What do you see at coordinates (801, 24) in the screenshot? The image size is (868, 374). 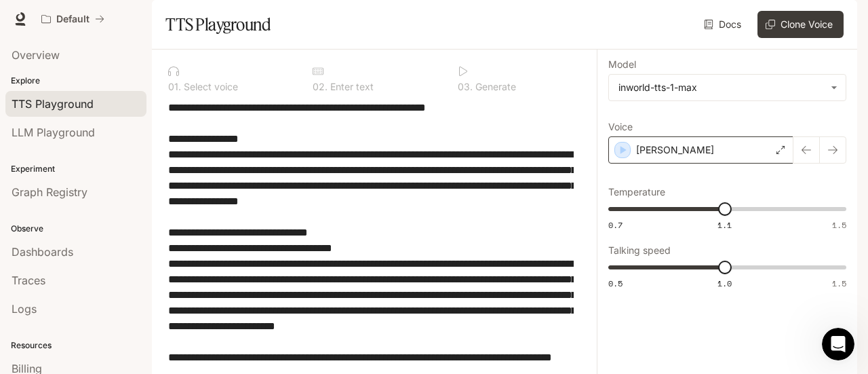 I see `button: Clone Voice` at bounding box center [801, 24].